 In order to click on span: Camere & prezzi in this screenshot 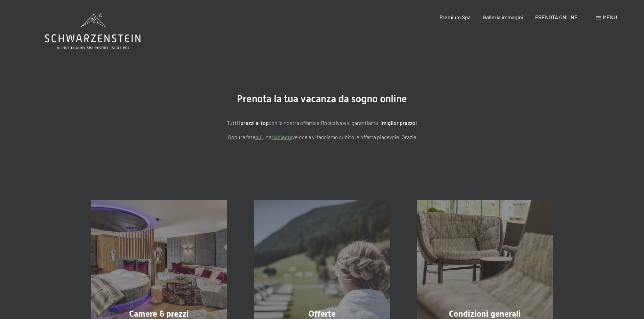, I will do `click(159, 314)`.